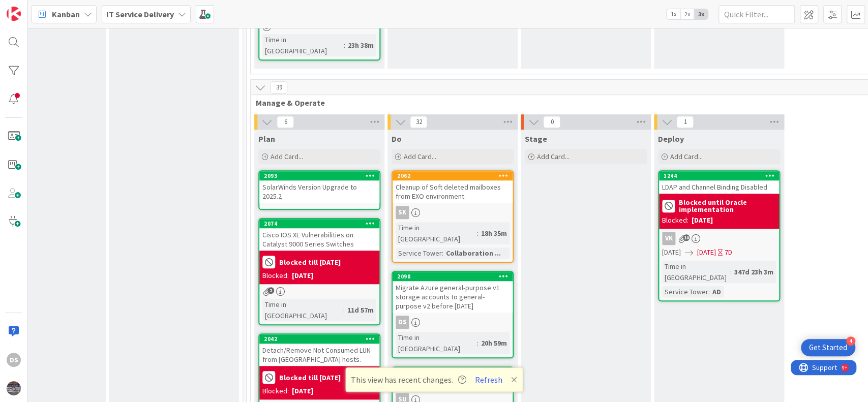 Image resolution: width=868 pixels, height=402 pixels. I want to click on span: 6, so click(285, 122).